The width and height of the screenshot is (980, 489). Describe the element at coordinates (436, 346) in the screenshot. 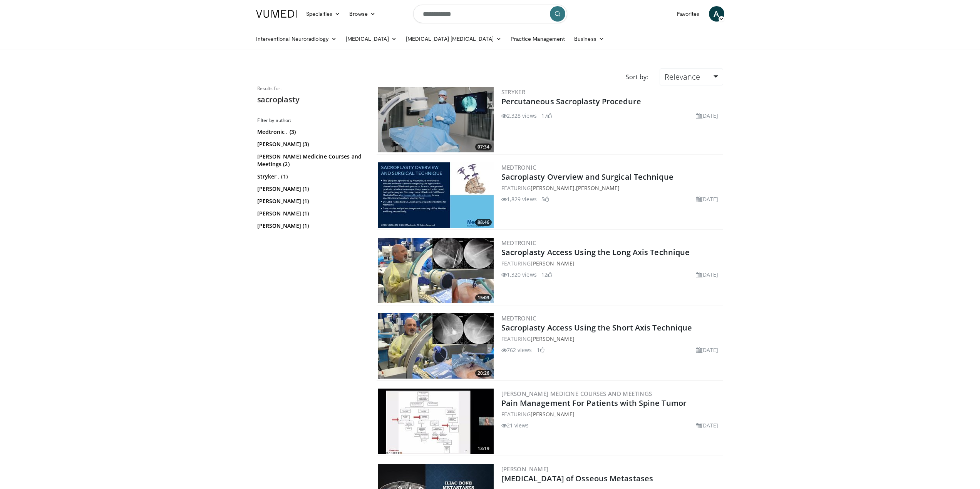

I see `a: 20:26` at that location.